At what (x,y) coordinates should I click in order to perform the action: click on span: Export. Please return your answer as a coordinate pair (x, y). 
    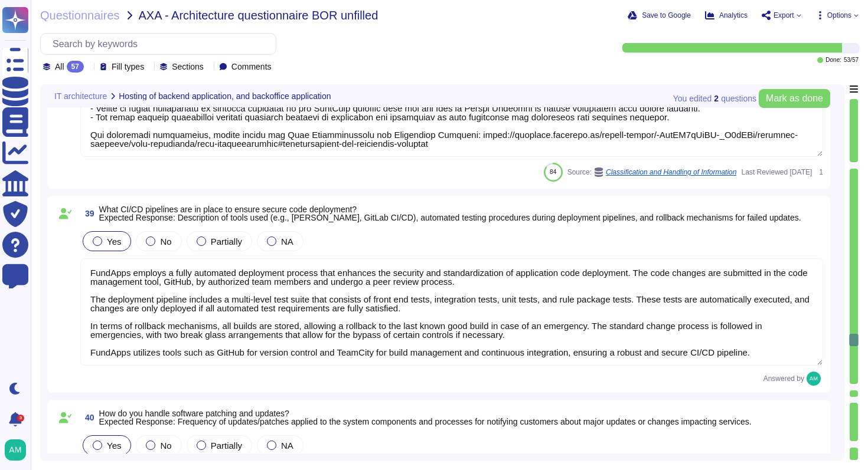
    Looking at the image, I should click on (783, 15).